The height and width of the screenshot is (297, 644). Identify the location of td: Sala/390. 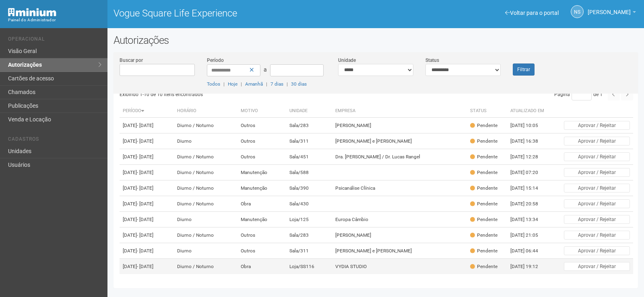
(309, 188).